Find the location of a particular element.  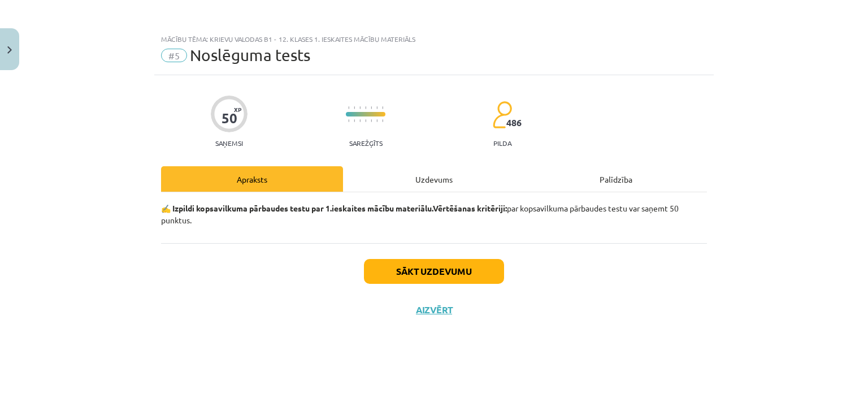

p: Sarežģīts is located at coordinates (366, 143).